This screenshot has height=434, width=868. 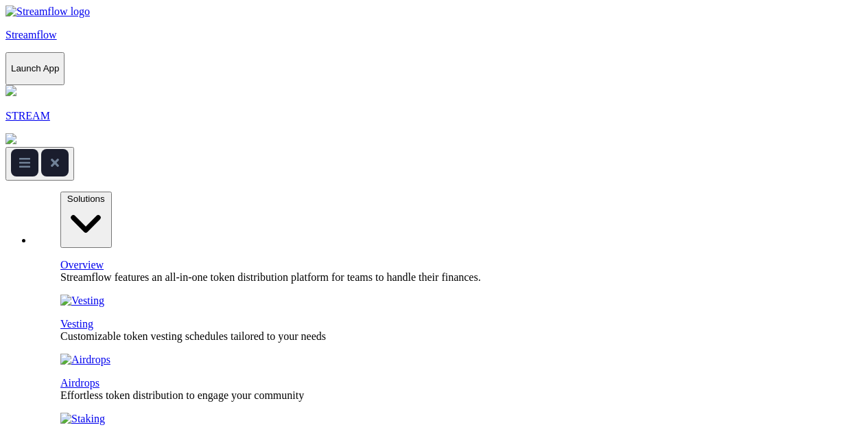 I want to click on a: Airdrops, so click(x=80, y=383).